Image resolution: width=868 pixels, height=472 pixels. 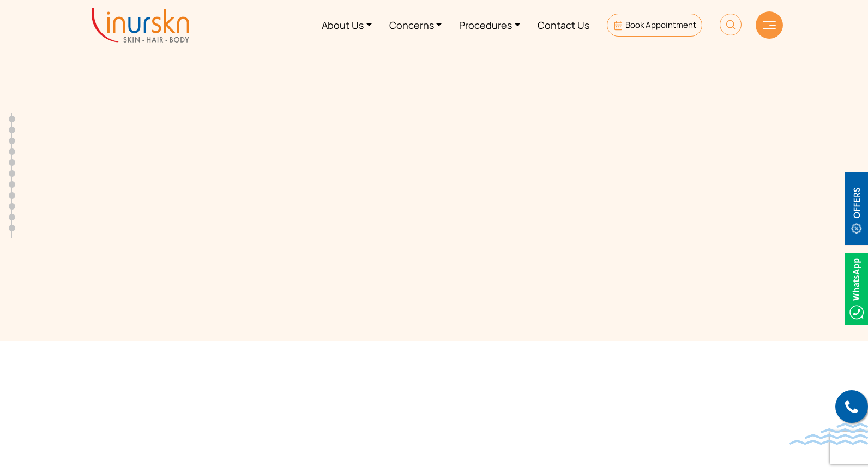 I want to click on img: hamLine.svg, so click(x=769, y=25).